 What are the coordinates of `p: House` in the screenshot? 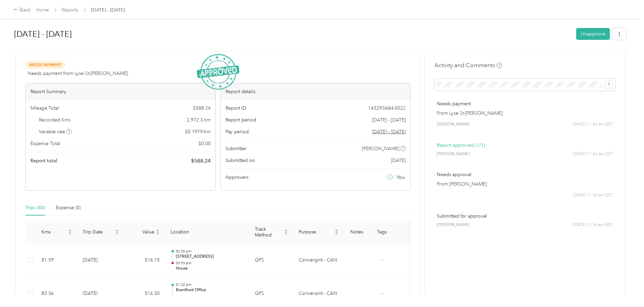 It's located at (210, 269).